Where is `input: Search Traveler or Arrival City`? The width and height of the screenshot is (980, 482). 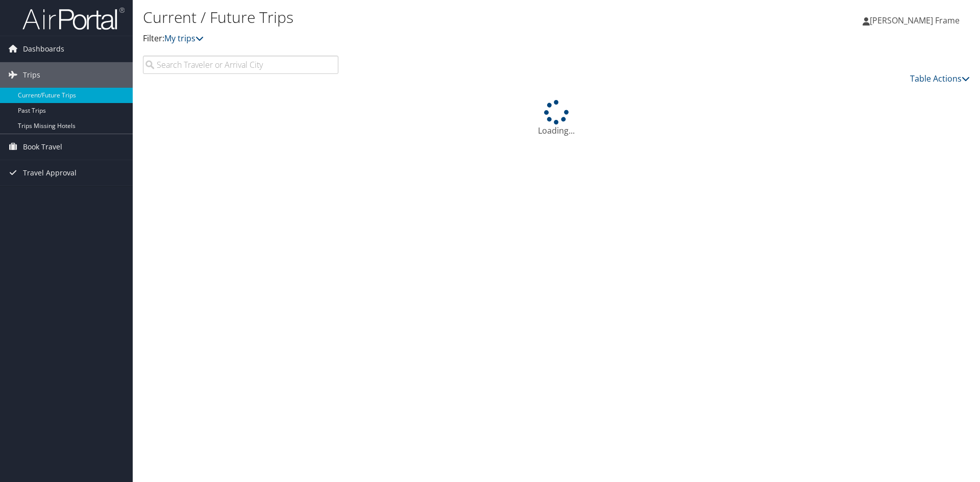 input: Search Traveler or Arrival City is located at coordinates (240, 65).